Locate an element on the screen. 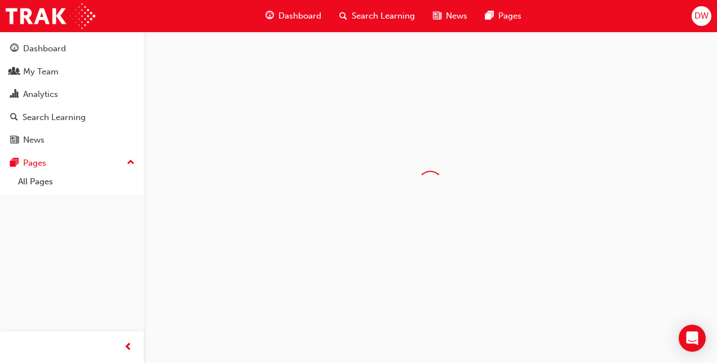 The height and width of the screenshot is (363, 717). a: All Pages is located at coordinates (76, 182).